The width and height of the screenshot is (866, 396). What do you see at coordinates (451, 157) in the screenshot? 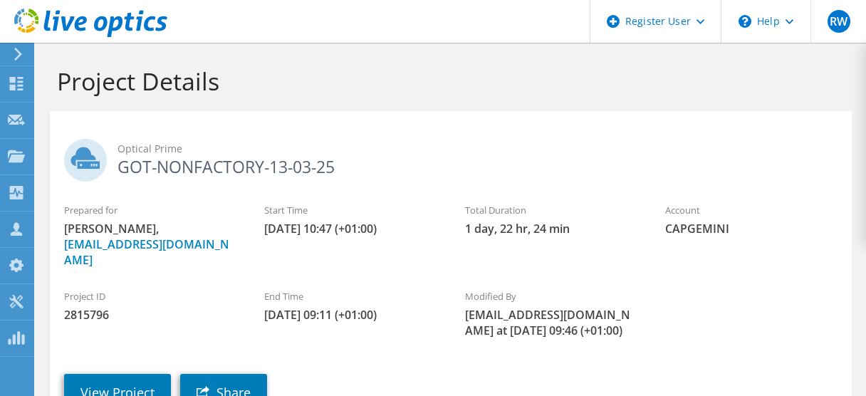
I see `h2: GOT-NONFACTORY-13-03-25` at bounding box center [451, 157].